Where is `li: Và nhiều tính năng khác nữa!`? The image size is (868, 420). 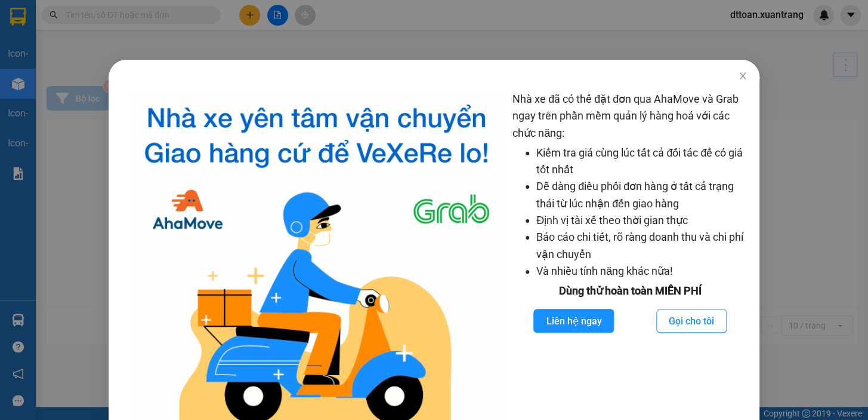
li: Và nhiều tính năng khác nữa! is located at coordinates (642, 271).